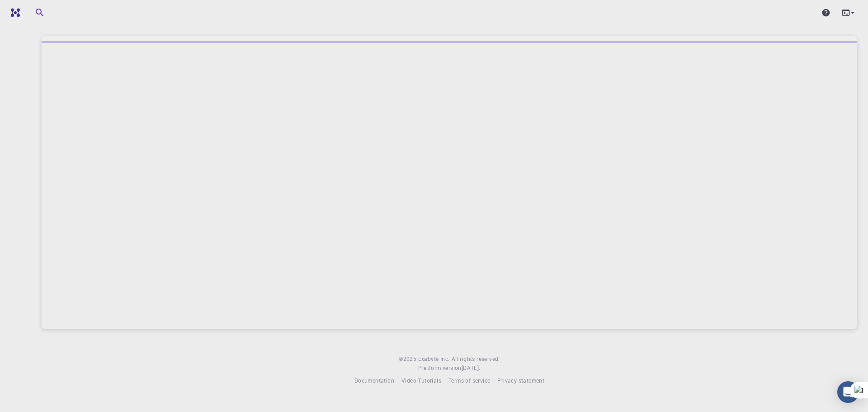  What do you see at coordinates (434, 359) in the screenshot?
I see `a: Exabyte Inc.` at bounding box center [434, 359].